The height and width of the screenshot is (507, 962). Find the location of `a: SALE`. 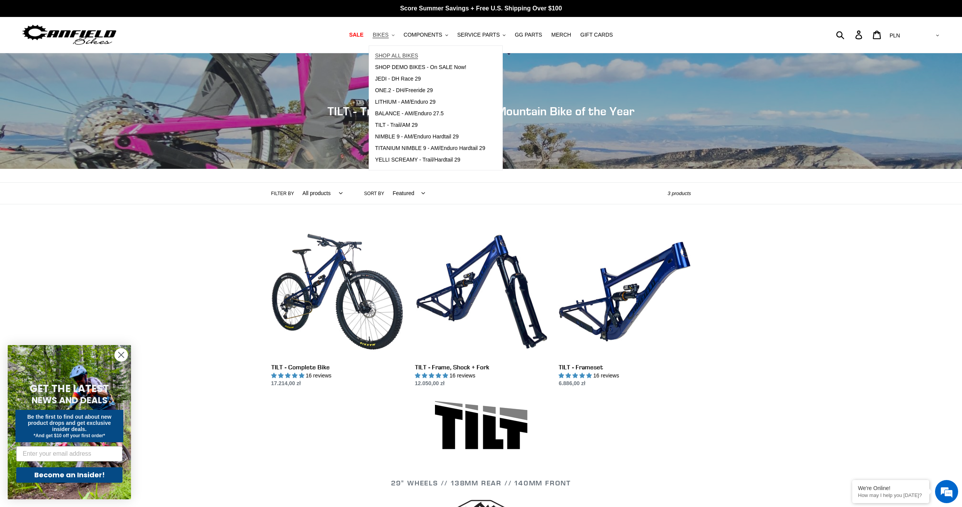

a: SALE is located at coordinates (356, 35).